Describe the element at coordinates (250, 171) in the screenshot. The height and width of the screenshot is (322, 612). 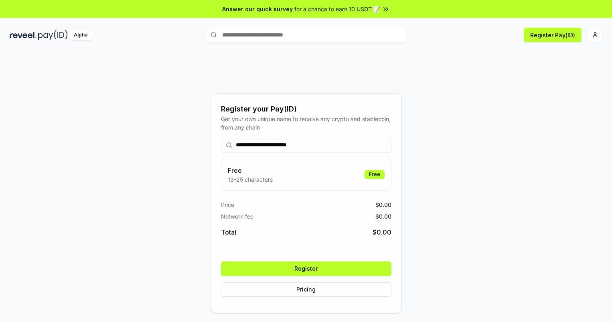
I see `h3: Free` at that location.